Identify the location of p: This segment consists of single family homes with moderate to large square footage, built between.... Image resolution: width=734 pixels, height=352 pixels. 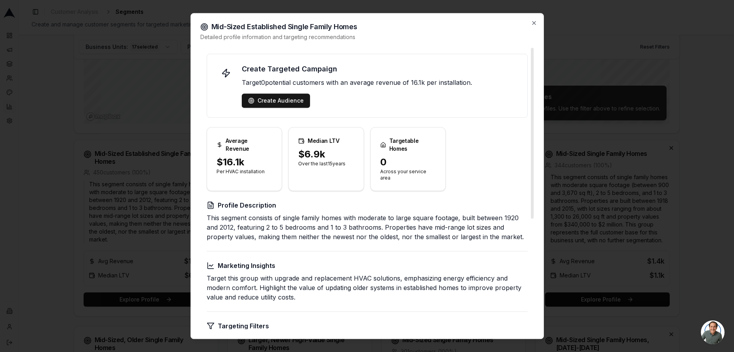
(367, 227).